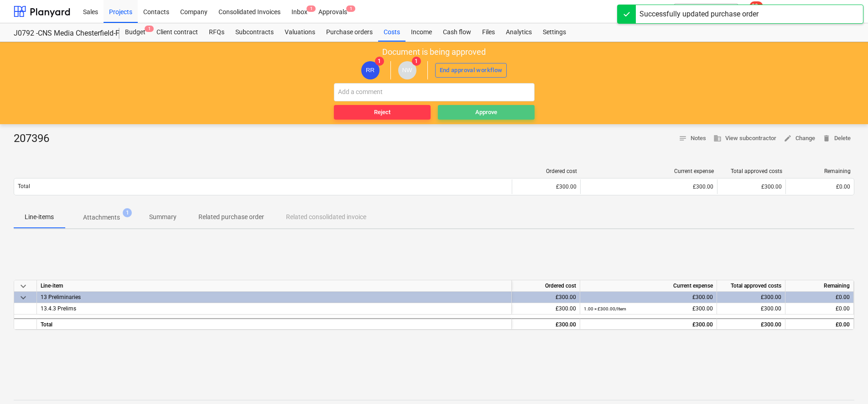 This screenshot has height=404, width=868. What do you see at coordinates (837, 139) in the screenshot?
I see `button: Delete` at bounding box center [837, 139].